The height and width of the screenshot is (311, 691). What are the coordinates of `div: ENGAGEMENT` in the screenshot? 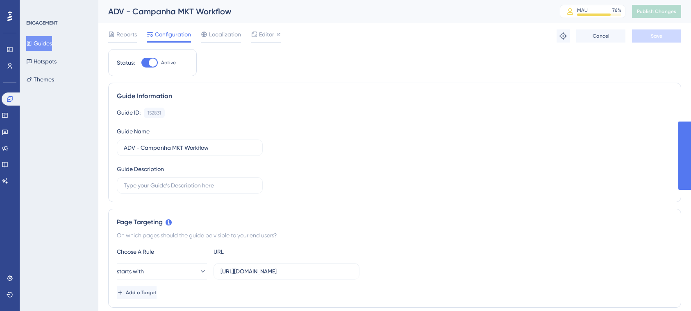 It's located at (42, 23).